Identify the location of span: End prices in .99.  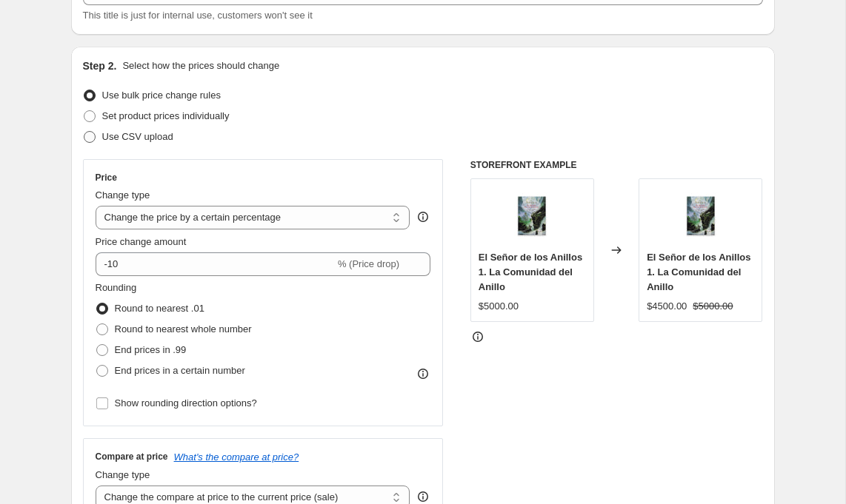
(151, 349).